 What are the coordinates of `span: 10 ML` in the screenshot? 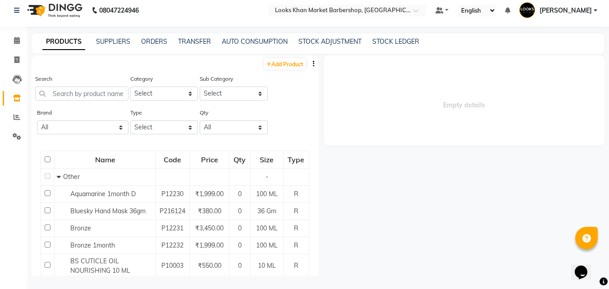 It's located at (267, 266).